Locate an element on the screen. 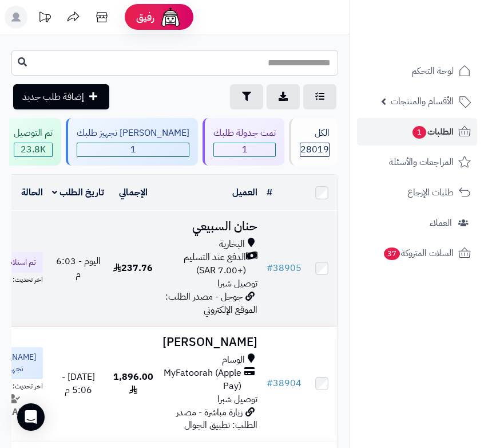 The width and height of the screenshot is (484, 448). span: رفيق is located at coordinates (146, 17).